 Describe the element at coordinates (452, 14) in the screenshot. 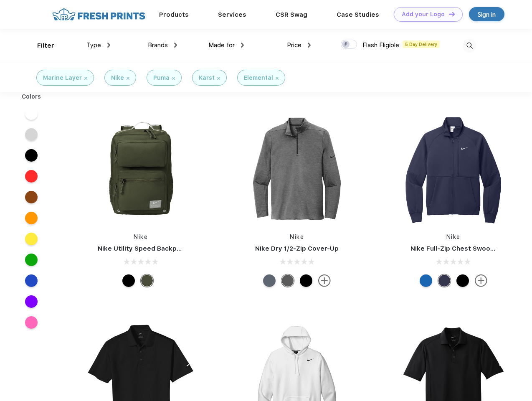

I see `img: DT` at that location.